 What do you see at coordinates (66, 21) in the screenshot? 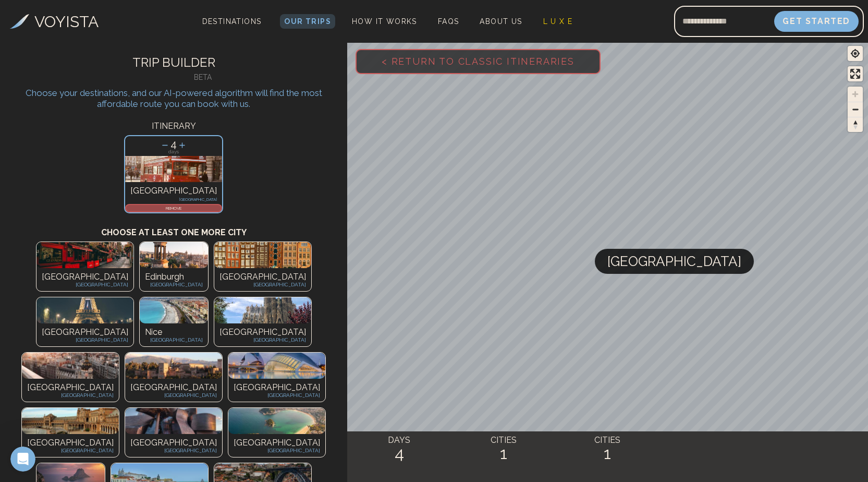
I see `h3: VOYISTA` at bounding box center [66, 21].